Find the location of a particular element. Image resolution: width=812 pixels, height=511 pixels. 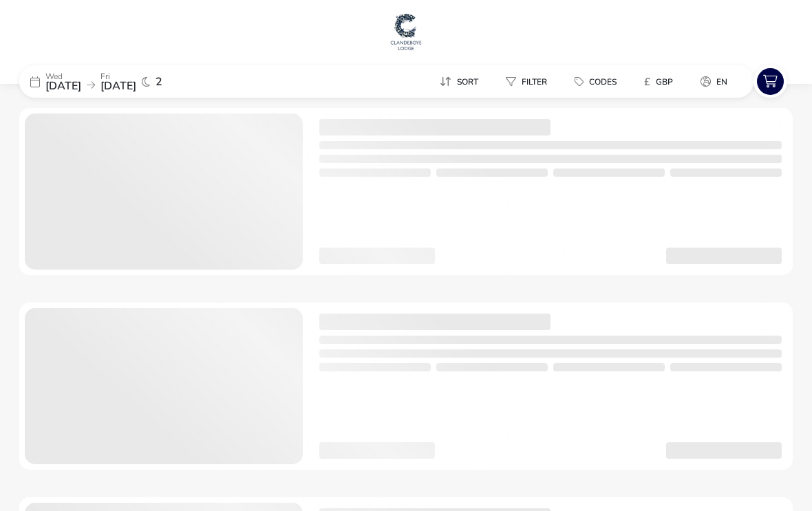

p: Fri is located at coordinates (118, 77).